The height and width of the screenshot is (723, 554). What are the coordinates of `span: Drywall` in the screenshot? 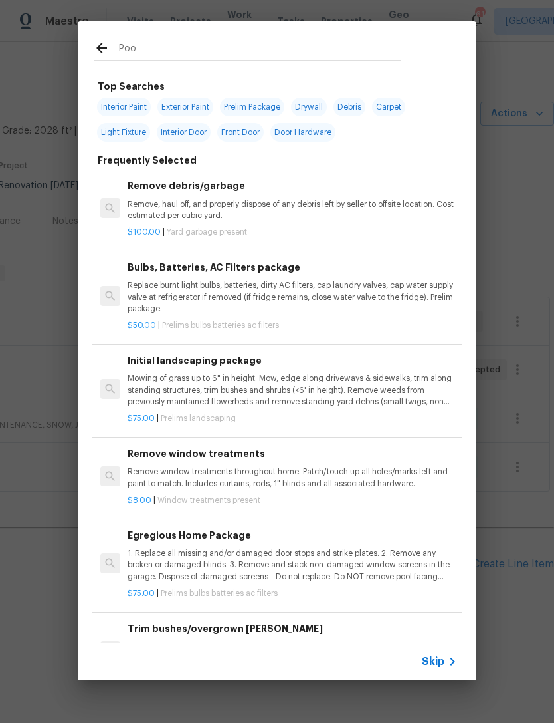 It's located at (309, 107).